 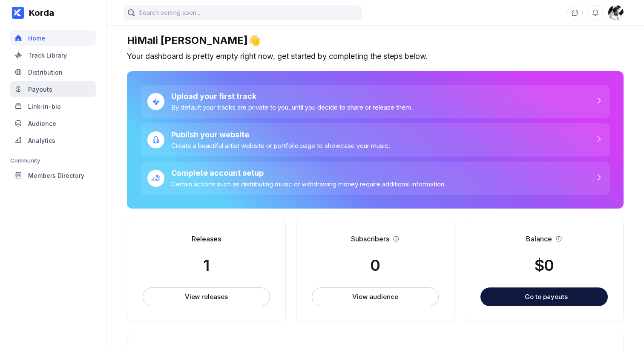 I want to click on div: Analytics, so click(x=42, y=140).